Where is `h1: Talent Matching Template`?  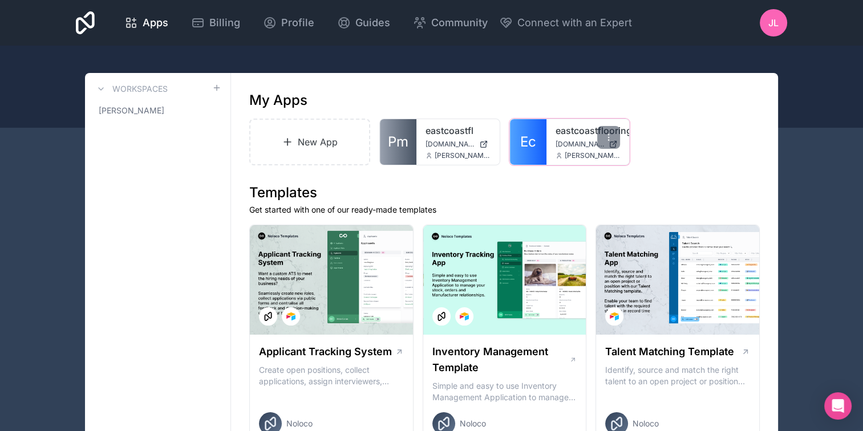
h1: Talent Matching Template is located at coordinates (669, 352).